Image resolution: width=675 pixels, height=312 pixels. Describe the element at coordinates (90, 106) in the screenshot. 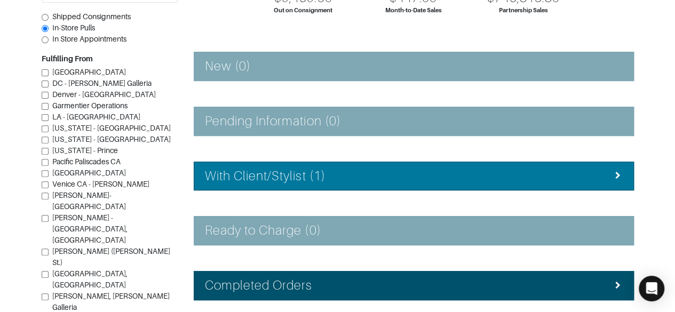

I see `span: Garmentier Operations` at that location.